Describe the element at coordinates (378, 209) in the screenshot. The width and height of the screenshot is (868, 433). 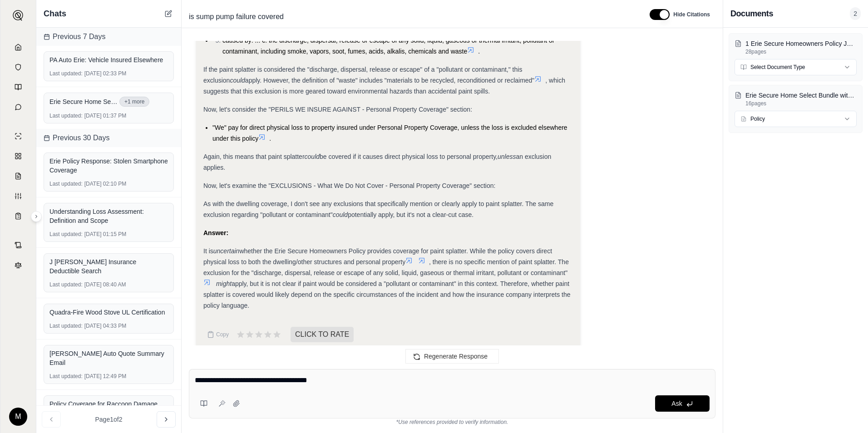
I see `span: As with the dwelling coverage, I don't see any exclusions that specifically mention or clearly ap...` at that location.